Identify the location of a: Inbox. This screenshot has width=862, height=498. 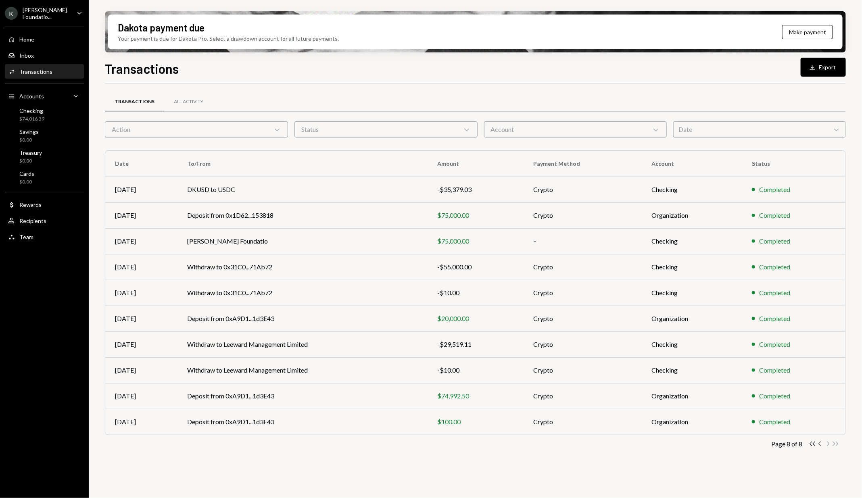
(44, 55).